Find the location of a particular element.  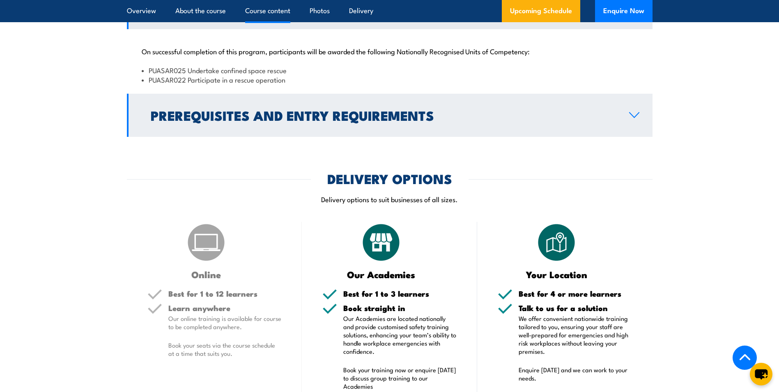

h2: DELIVERY OPTIONS is located at coordinates (390, 178).